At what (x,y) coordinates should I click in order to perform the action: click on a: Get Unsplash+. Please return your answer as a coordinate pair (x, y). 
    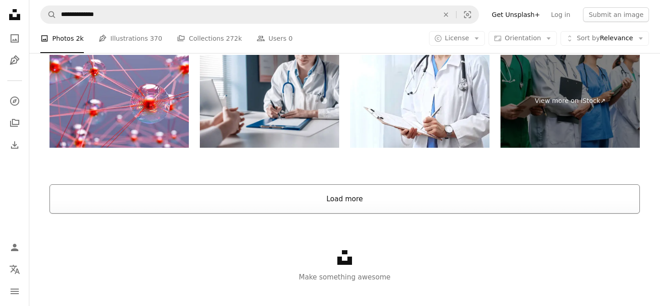
    Looking at the image, I should click on (515, 15).